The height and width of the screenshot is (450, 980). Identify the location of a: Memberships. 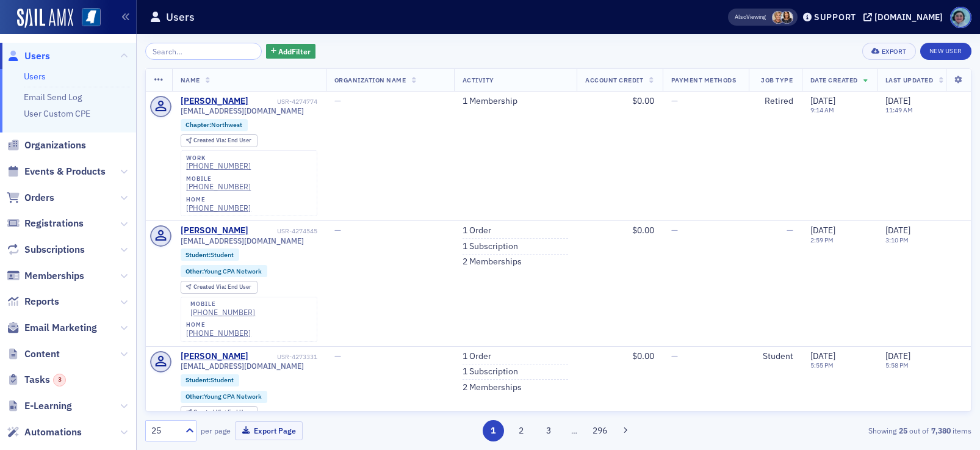
(45, 276).